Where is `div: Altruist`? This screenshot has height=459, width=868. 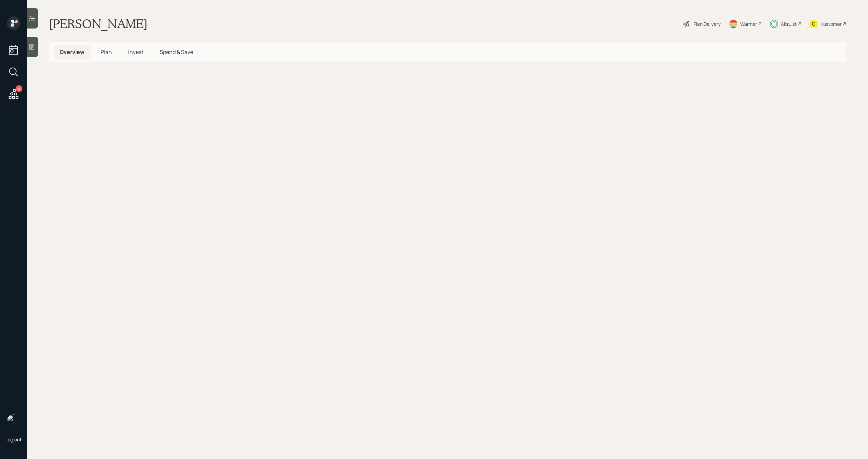
div: Altruist is located at coordinates (788, 23).